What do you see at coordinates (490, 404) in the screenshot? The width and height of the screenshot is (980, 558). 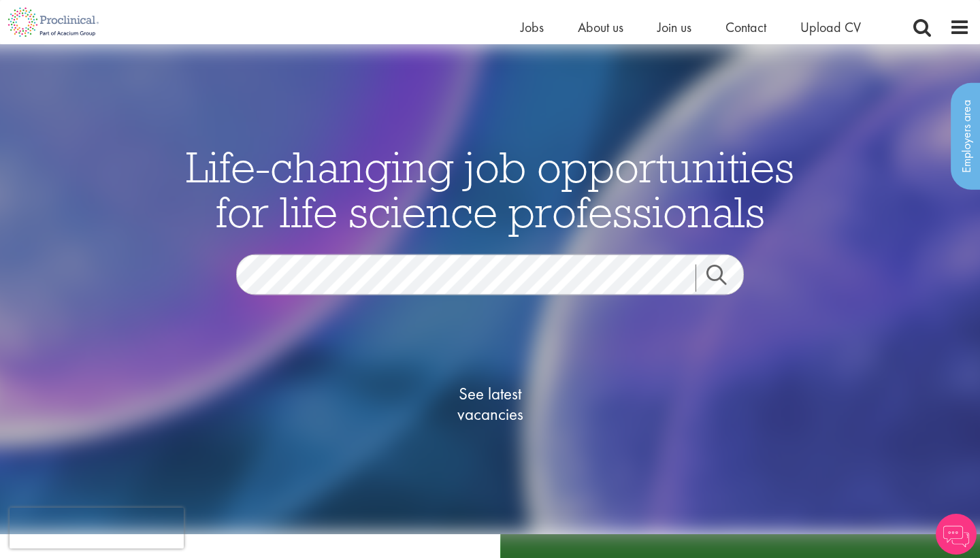 I see `a: See latestvacancies` at bounding box center [490, 404].